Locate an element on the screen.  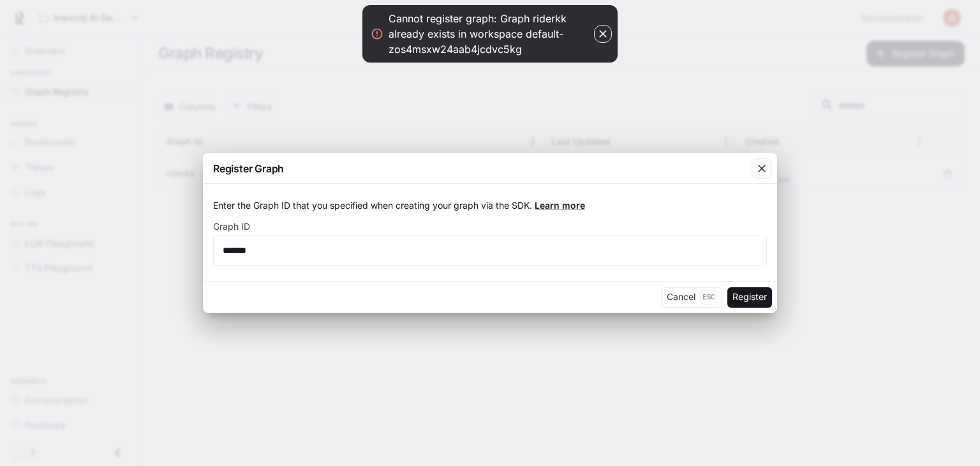
p: Esc is located at coordinates (708, 296).